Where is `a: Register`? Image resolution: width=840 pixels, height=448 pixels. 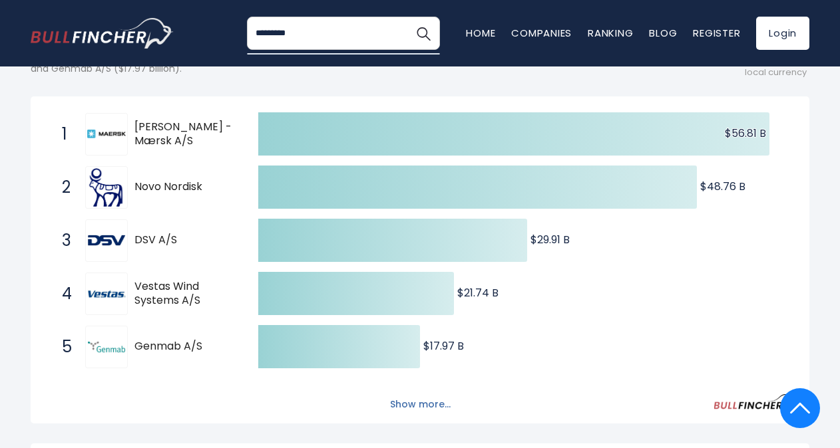
a: Register is located at coordinates (716, 33).